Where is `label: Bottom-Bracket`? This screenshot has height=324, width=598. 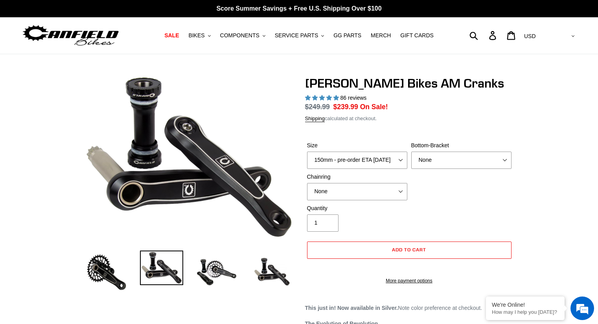 label: Bottom-Bracket is located at coordinates (461, 145).